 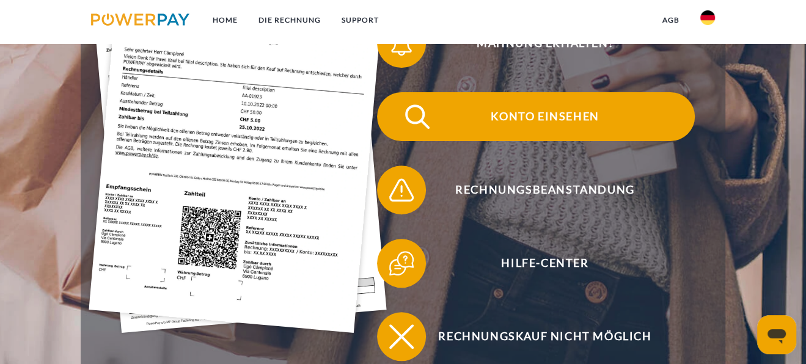 I want to click on button: Rechnungsbeanstandung, so click(x=536, y=190).